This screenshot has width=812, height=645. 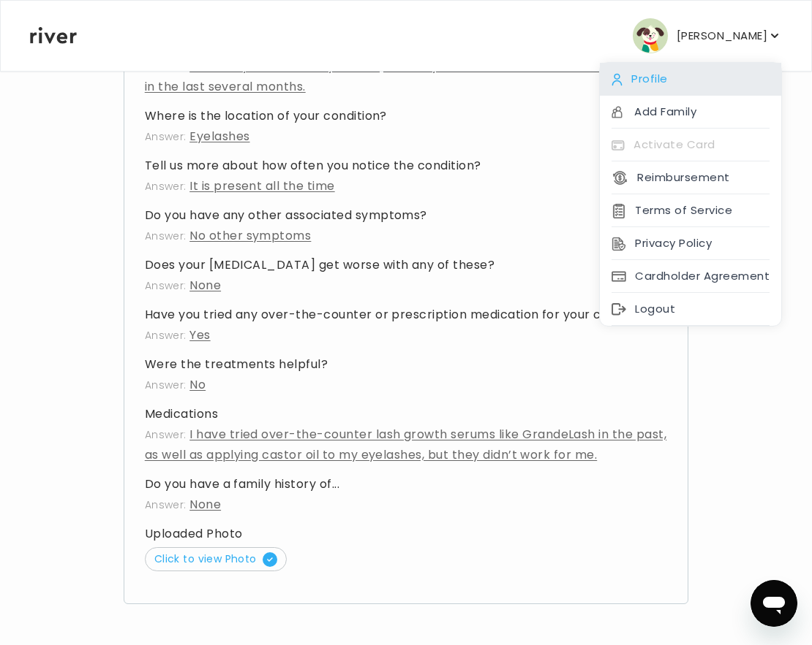 I want to click on span: Click to view Photo, so click(x=216, y=559).